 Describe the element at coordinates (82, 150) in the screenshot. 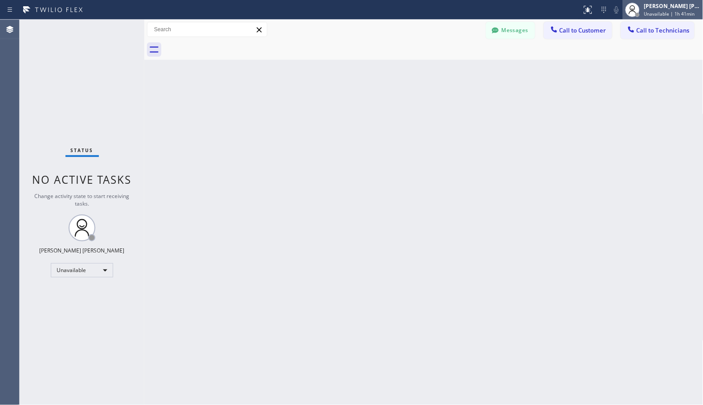

I see `span: Status` at that location.